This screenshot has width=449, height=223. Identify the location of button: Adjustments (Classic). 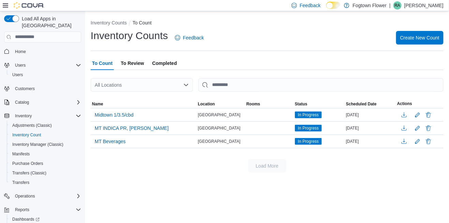
(45, 126).